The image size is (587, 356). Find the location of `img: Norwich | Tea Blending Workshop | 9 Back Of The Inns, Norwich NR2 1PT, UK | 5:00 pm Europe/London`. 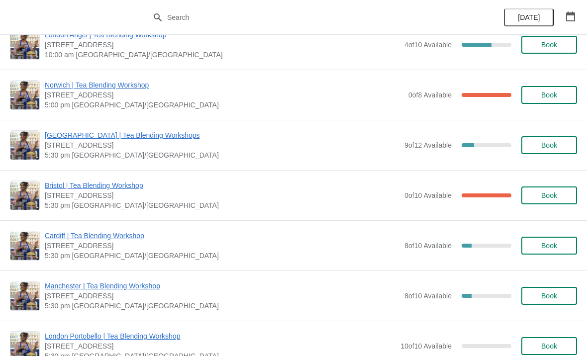

img: Norwich | Tea Blending Workshop | 9 Back Of The Inns, Norwich NR2 1PT, UK | 5:00 pm Europe/London is located at coordinates (25, 95).